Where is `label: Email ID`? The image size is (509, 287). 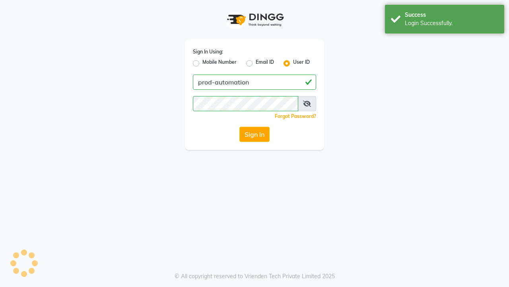 label: Email ID is located at coordinates (265, 63).